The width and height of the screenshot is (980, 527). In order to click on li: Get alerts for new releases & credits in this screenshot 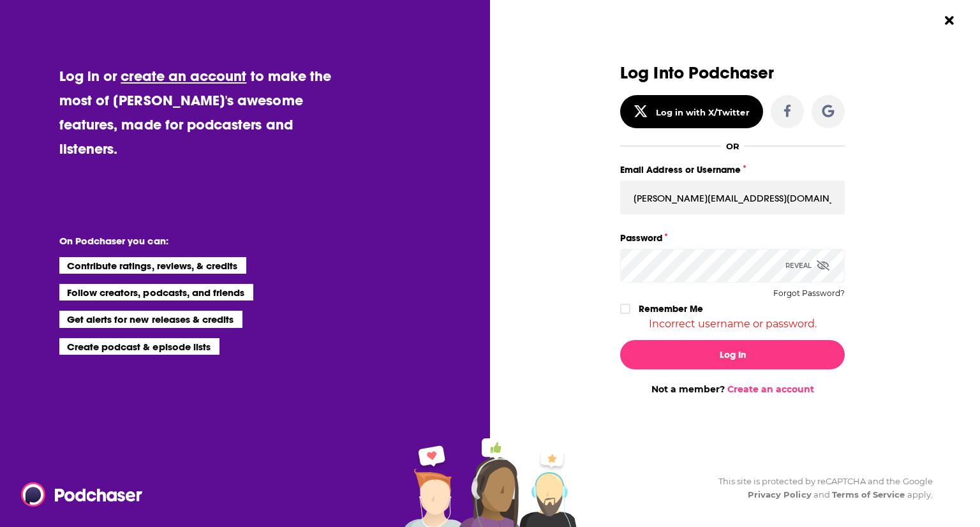, I will do `click(150, 319)`.